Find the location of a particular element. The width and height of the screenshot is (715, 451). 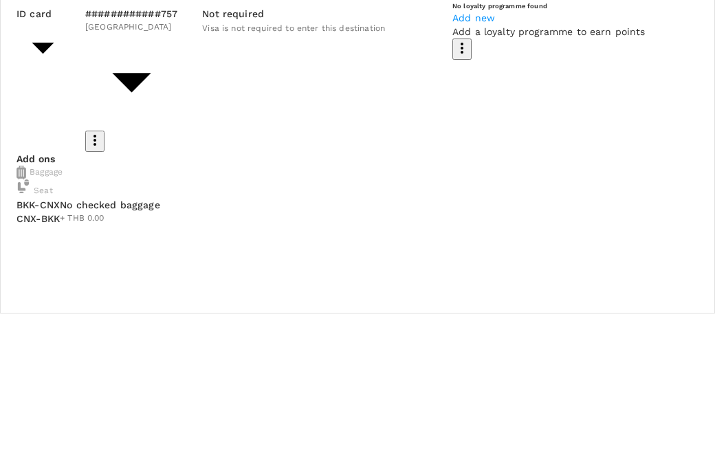

p: CNX - BKK is located at coordinates (38, 219).